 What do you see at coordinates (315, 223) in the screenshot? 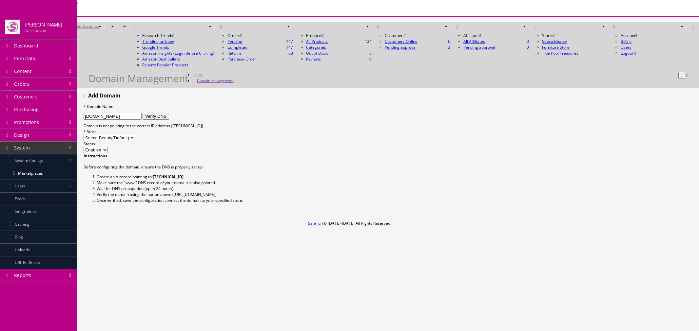
I see `a: SaleTurf` at bounding box center [315, 223].